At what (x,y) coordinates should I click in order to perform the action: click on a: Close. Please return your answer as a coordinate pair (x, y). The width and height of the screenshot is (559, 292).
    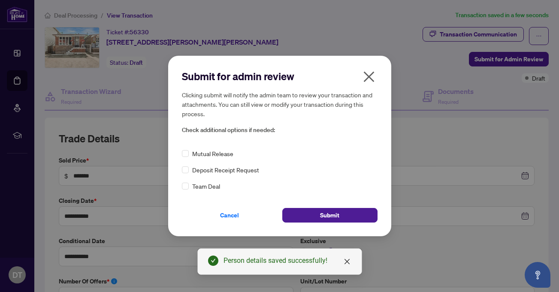
    Looking at the image, I should click on (347, 262).